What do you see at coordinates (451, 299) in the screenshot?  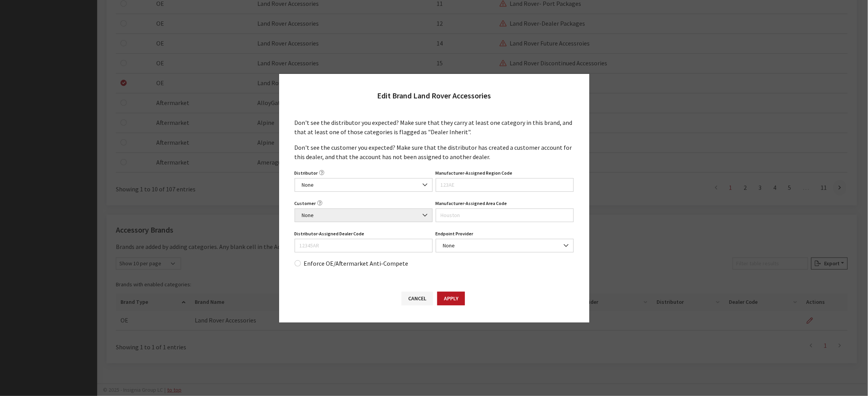 I see `button: Apply` at bounding box center [451, 299].